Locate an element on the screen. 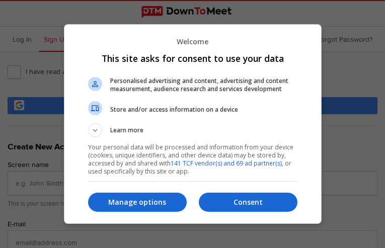 This screenshot has height=248, width=385. button: Consent is located at coordinates (248, 202).